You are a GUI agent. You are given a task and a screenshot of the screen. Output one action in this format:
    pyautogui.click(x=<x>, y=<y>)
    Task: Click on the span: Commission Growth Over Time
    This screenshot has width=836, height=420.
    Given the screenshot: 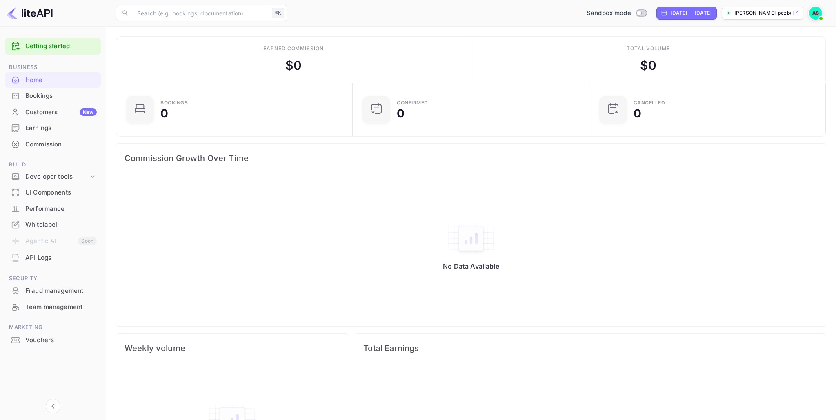 What is the action you would take?
    pyautogui.click(x=471, y=158)
    